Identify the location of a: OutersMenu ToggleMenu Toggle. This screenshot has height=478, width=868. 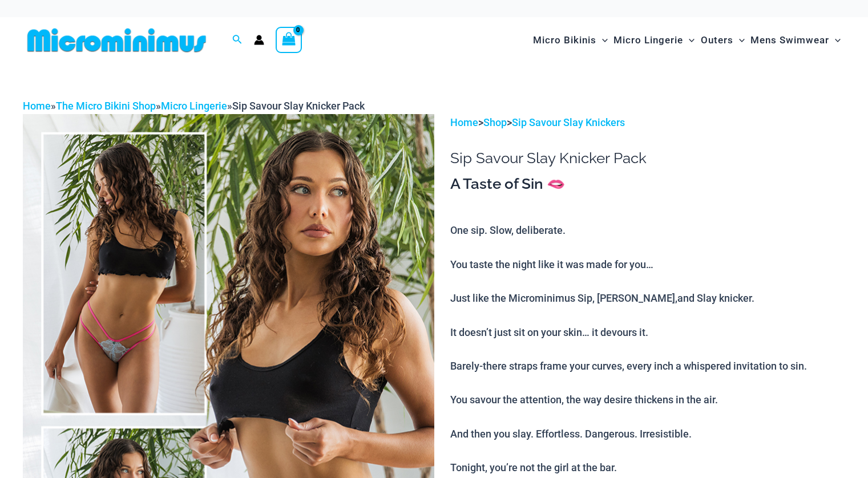
(722, 40).